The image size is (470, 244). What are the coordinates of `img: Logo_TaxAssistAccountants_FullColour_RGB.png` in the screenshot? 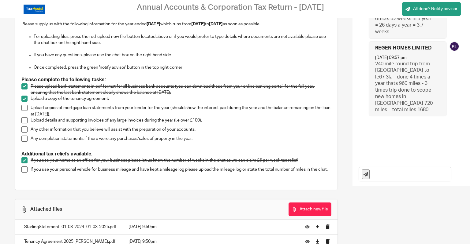 It's located at (34, 9).